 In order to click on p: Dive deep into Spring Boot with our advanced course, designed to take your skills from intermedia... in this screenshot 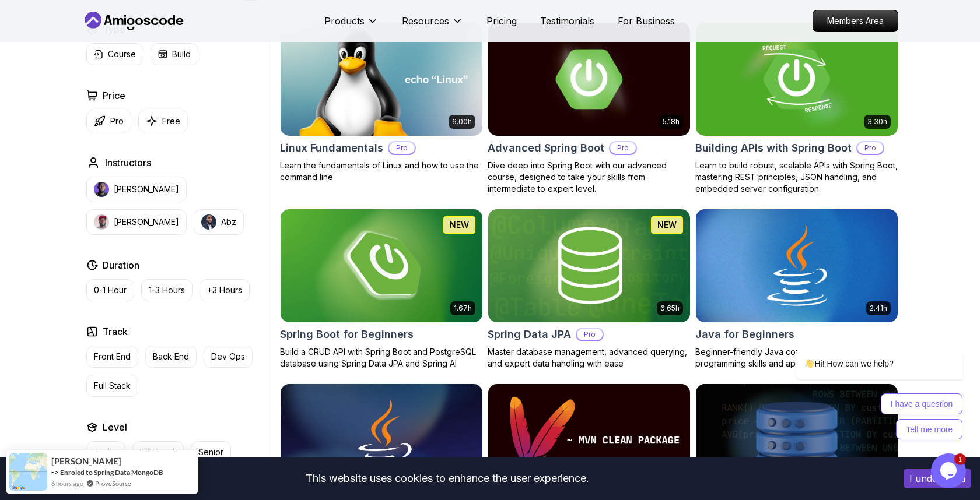, I will do `click(589, 177)`.